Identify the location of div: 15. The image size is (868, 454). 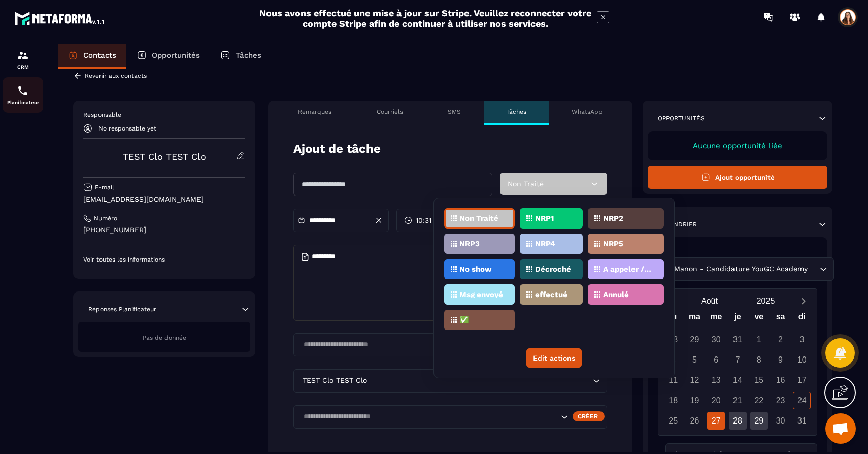
(759, 380).